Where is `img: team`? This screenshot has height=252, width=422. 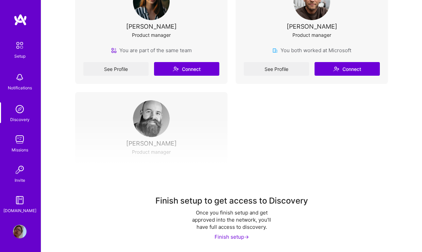
img: team is located at coordinates (114, 50).